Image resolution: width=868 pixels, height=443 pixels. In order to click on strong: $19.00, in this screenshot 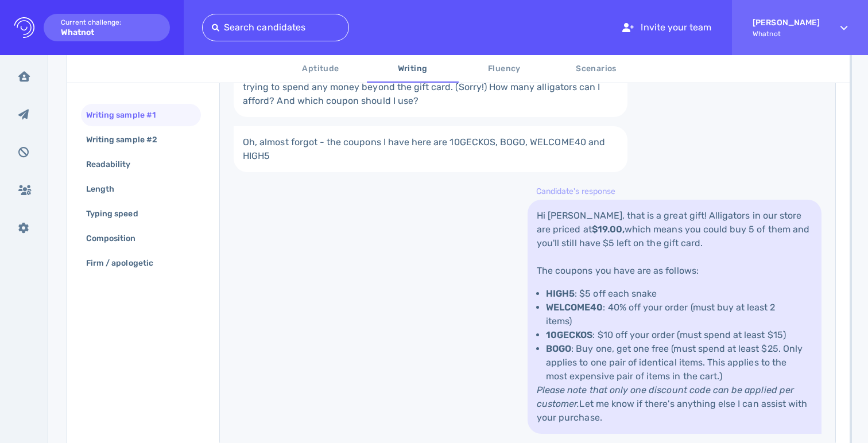, I will do `click(608, 229)`.